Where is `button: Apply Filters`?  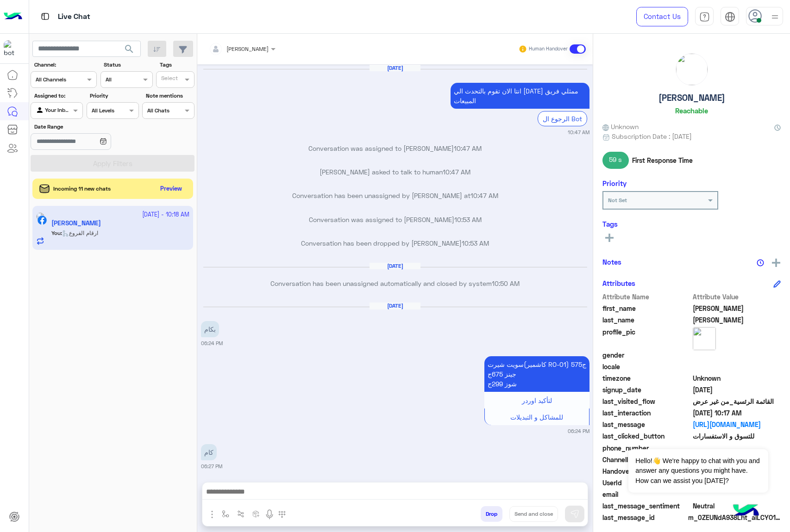 button: Apply Filters is located at coordinates (112, 163).